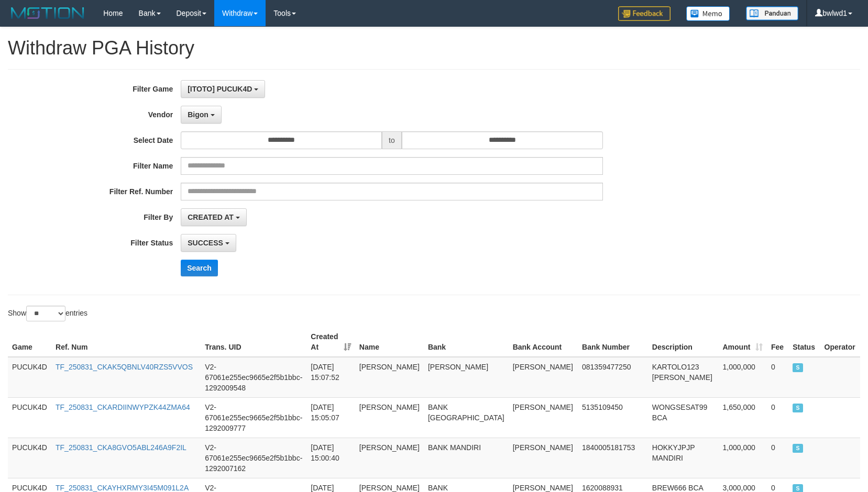 This screenshot has width=868, height=492. Describe the element at coordinates (331, 342) in the screenshot. I see `th: Created At: activate to sort column ascending` at that location.